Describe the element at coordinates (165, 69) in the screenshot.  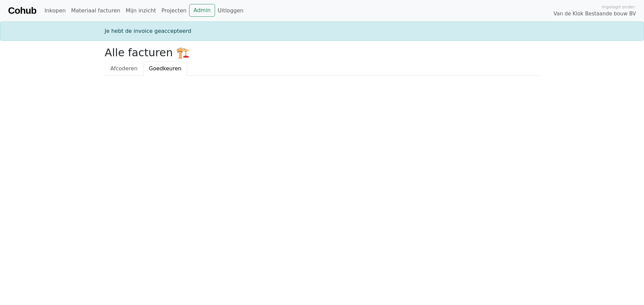
I see `a: Goedkeuren` at that location.